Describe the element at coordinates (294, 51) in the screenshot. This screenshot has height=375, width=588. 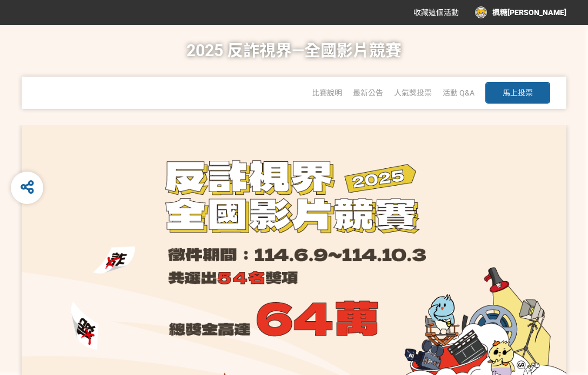
I see `h1: 2025 反詐視界—全國影片競賽` at that location.